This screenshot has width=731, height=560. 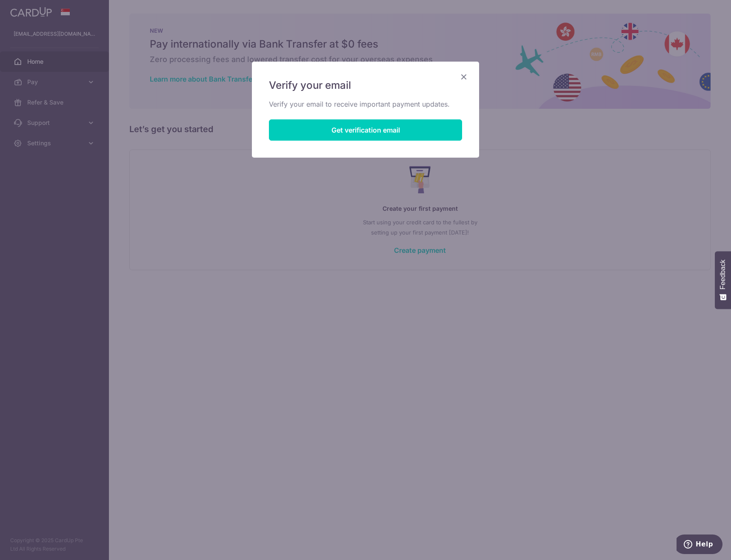 I want to click on span: Verify your email, so click(x=310, y=86).